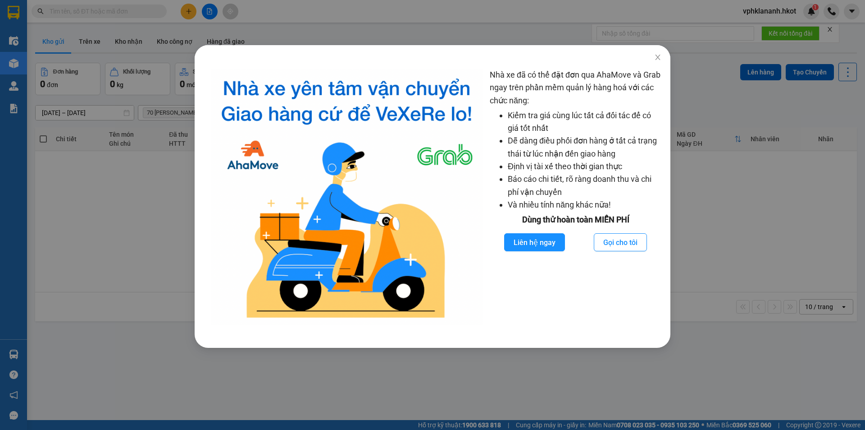  What do you see at coordinates (535, 242) in the screenshot?
I see `span: Liên hệ ngay` at bounding box center [535, 242].